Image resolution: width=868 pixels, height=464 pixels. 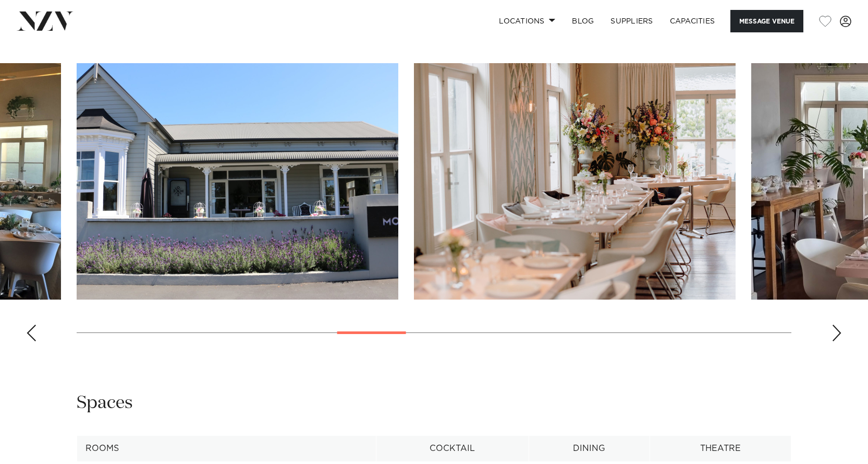 What do you see at coordinates (583, 21) in the screenshot?
I see `a: BLOG` at bounding box center [583, 21].